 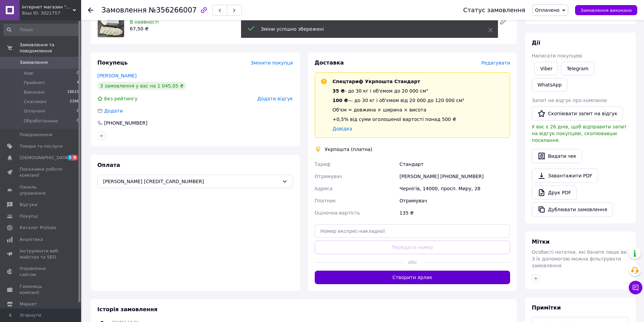 What do you see at coordinates (41, 254) in the screenshot?
I see `span: Інструменти веб-майстра та SEO` at bounding box center [41, 254].